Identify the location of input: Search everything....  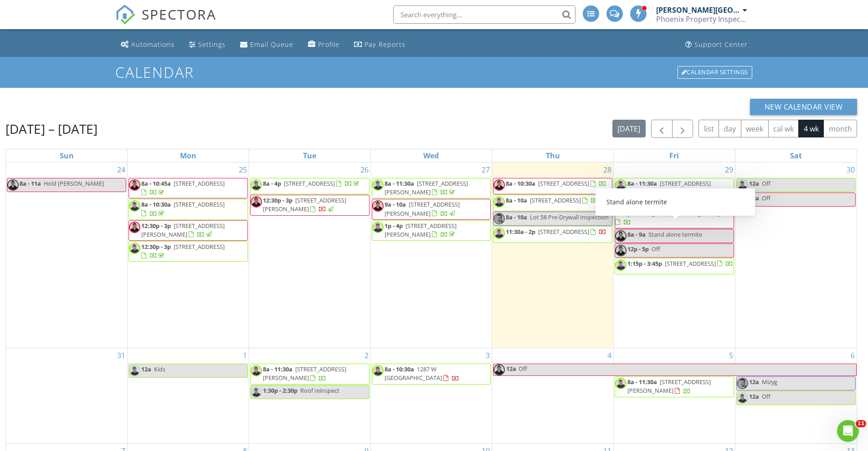
(484, 15).